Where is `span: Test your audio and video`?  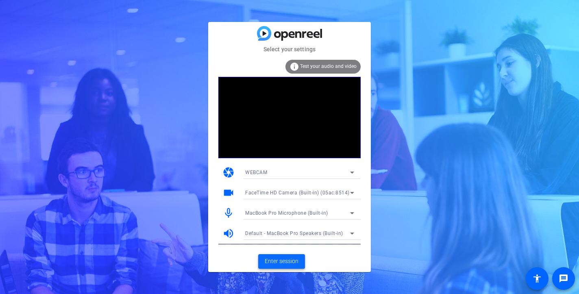
span: Test your audio and video is located at coordinates (328, 66).